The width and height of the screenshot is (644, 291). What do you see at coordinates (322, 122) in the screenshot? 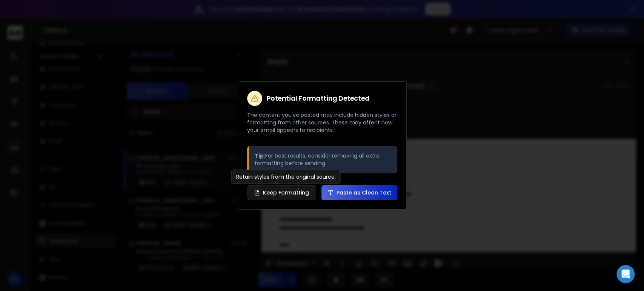
I see `p: The content you've pasted may include hidden styles or formatting from other sources. These may a...` at bounding box center [322, 122].